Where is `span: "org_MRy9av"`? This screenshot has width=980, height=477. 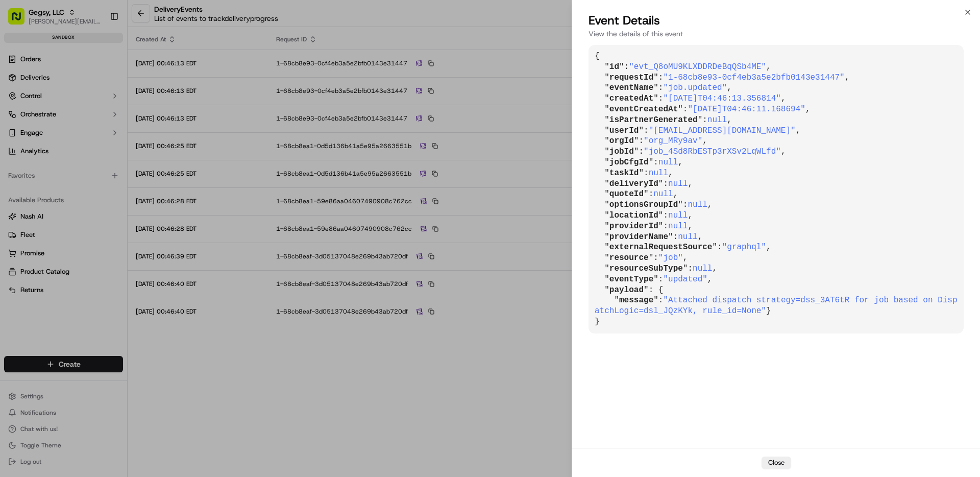 span: "org_MRy9av" is located at coordinates (672, 141).